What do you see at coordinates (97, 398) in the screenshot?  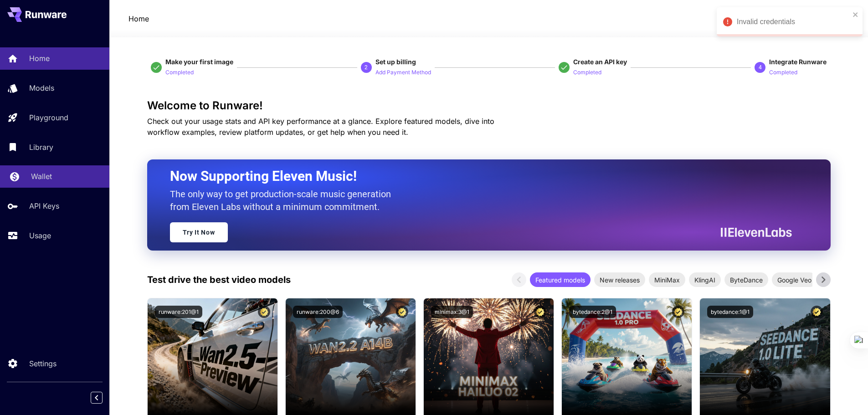 I see `button: Collapse sidebar` at bounding box center [97, 398].